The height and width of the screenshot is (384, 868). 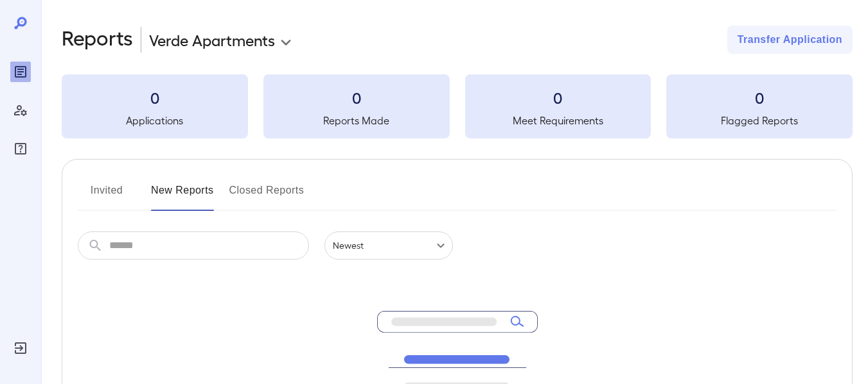 I want to click on div: FAQ, so click(x=21, y=149).